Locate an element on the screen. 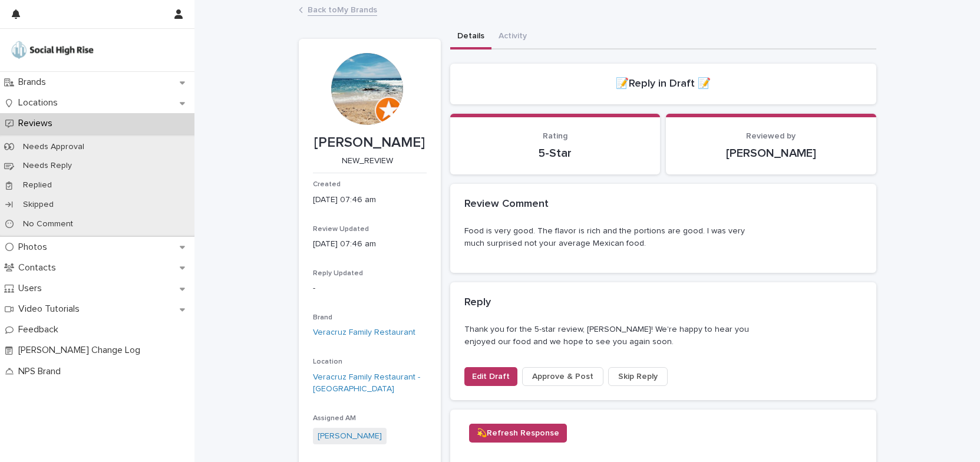 This screenshot has width=980, height=462. button: 💫Refresh Response is located at coordinates (518, 433).